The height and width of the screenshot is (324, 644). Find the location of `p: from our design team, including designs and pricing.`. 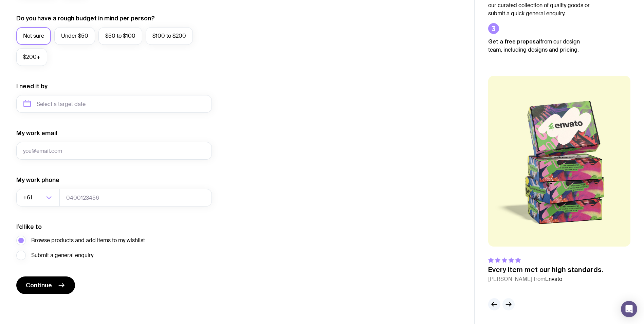

p: from our design team, including designs and pricing. is located at coordinates (539, 46).